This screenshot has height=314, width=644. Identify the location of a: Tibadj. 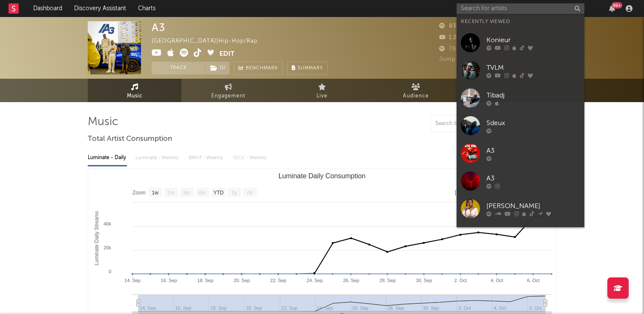
(520, 98).